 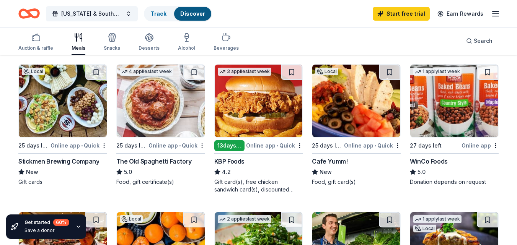 What do you see at coordinates (63, 125) in the screenshot?
I see `a: Image for Stickmen Brewing CompanyLocal25 days leftOnline app•QuickStickmen Brewing CompanyNewGif...` at bounding box center [63, 125].